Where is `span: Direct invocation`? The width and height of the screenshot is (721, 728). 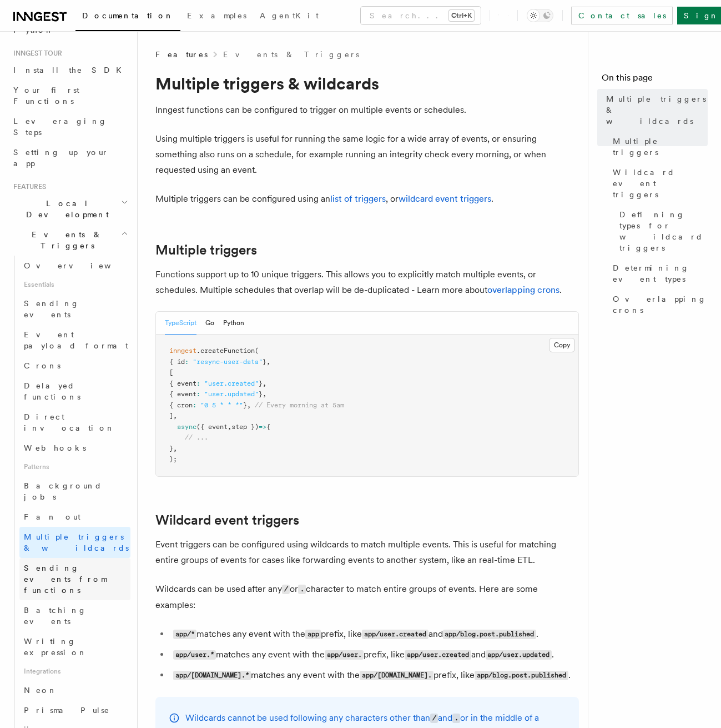 span: Direct invocation is located at coordinates (69, 423).